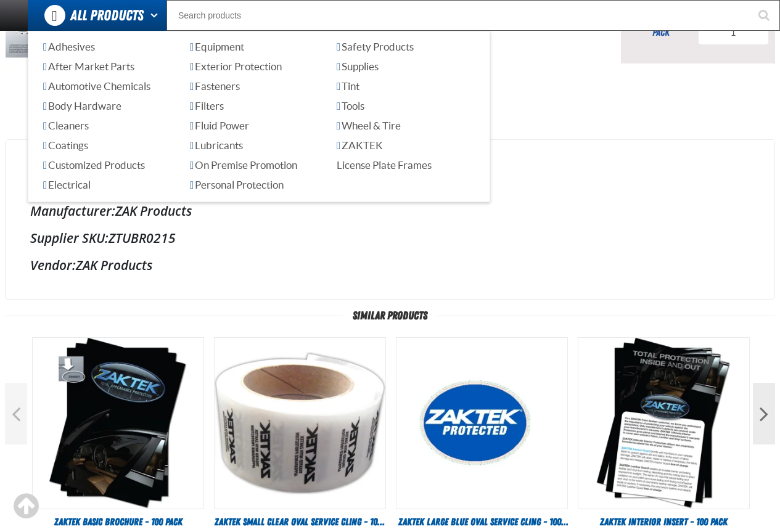 This screenshot has height=532, width=780. What do you see at coordinates (244, 165) in the screenshot?
I see `span: On Premise Promotion` at bounding box center [244, 165].